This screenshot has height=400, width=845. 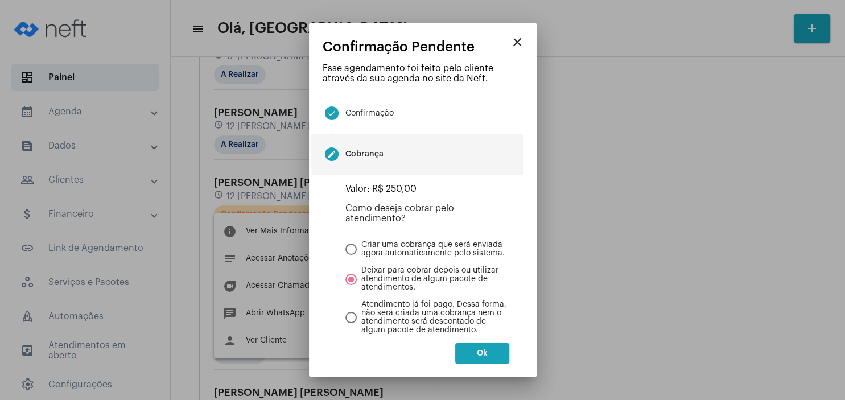 I want to click on button: Ok, so click(x=482, y=353).